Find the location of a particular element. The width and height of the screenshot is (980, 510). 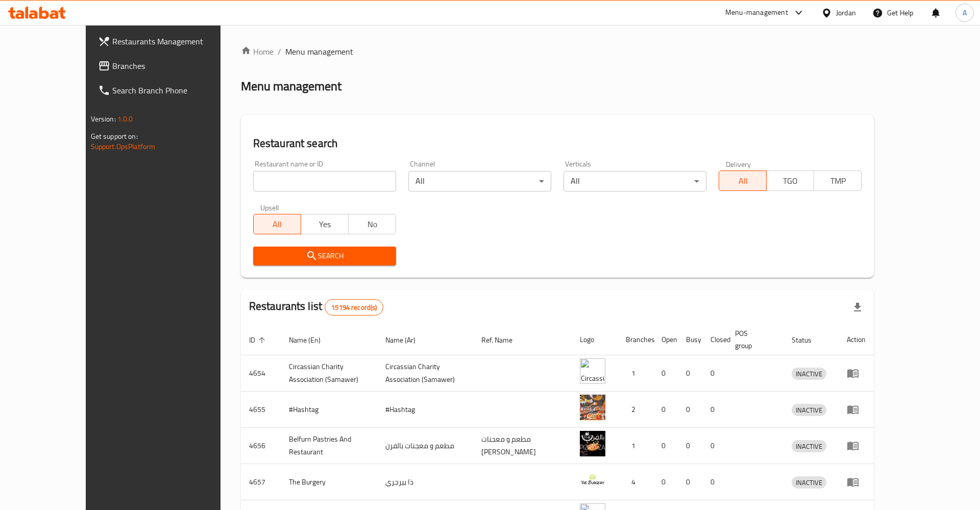

th: Closed is located at coordinates (714, 340).